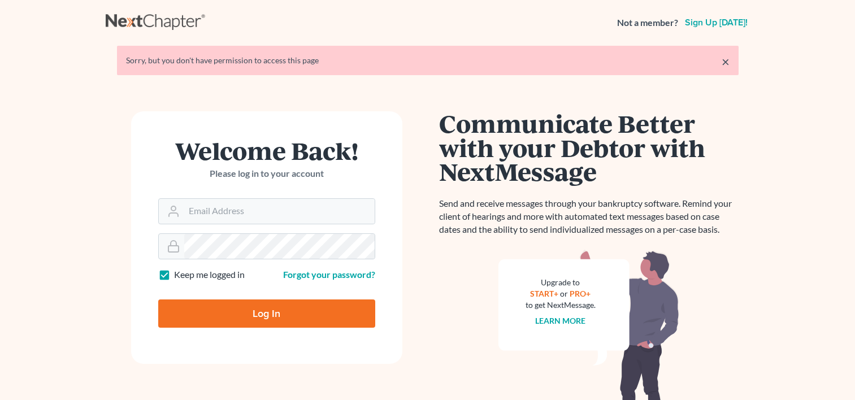  Describe the element at coordinates (560, 305) in the screenshot. I see `div: to get NextMessage.` at that location.